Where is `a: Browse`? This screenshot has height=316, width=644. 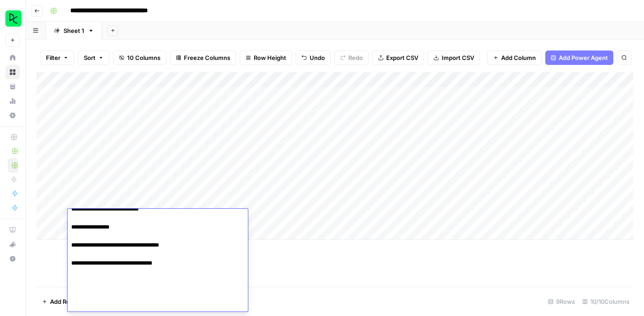
a: Browse is located at coordinates (13, 72).